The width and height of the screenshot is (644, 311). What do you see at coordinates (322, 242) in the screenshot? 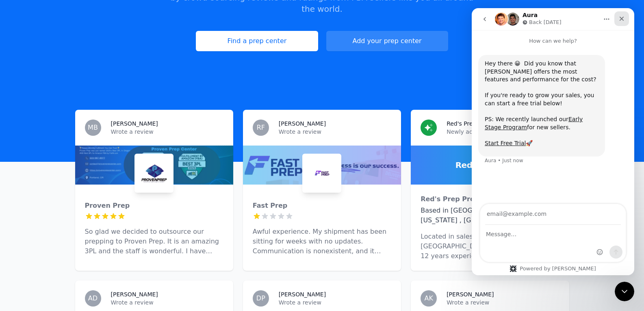
I see `p: Awful experience. My shipment has been sitting for weeks with no updates. Communication is nonexi...` at bounding box center [322, 242].